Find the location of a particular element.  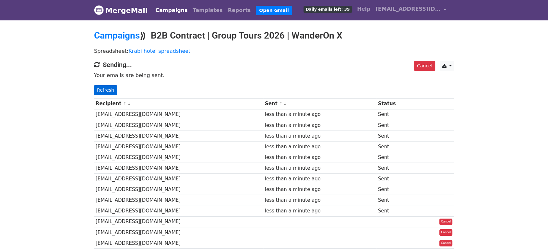

a: Reports is located at coordinates (239, 10).